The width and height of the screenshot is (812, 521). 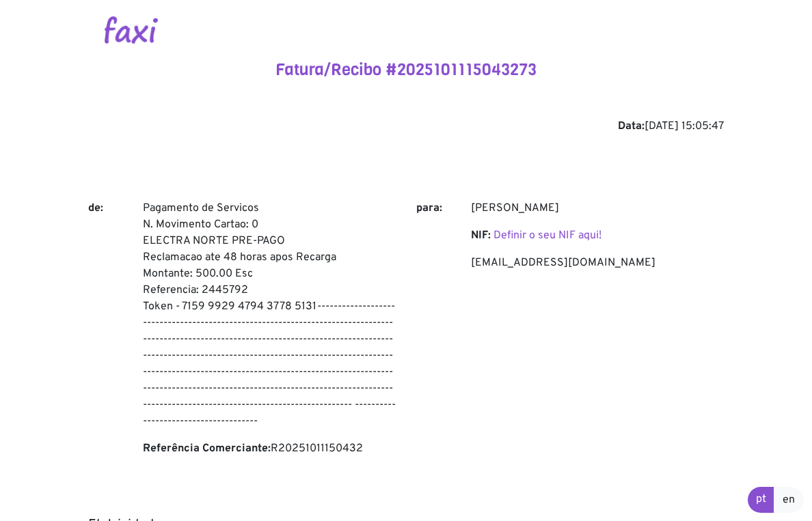 I want to click on h4: Fatura/Recibo #2025101115043273, so click(x=406, y=70).